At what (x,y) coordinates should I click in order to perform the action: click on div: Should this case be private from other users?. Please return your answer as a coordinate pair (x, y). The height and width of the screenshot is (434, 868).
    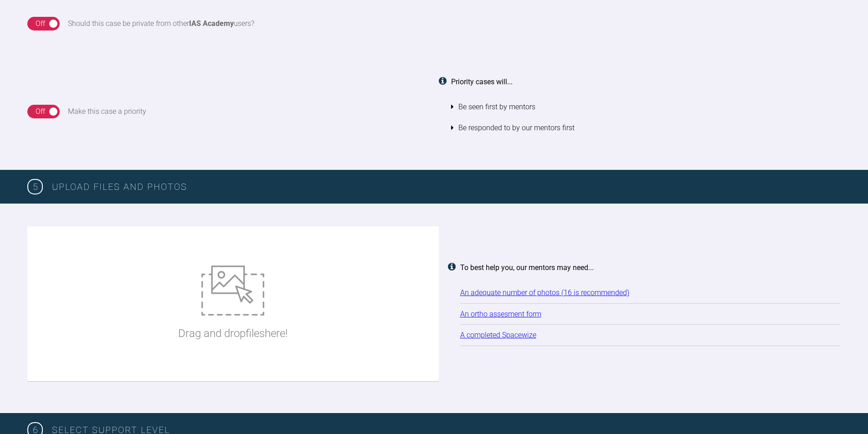
    Looking at the image, I should click on (161, 24).